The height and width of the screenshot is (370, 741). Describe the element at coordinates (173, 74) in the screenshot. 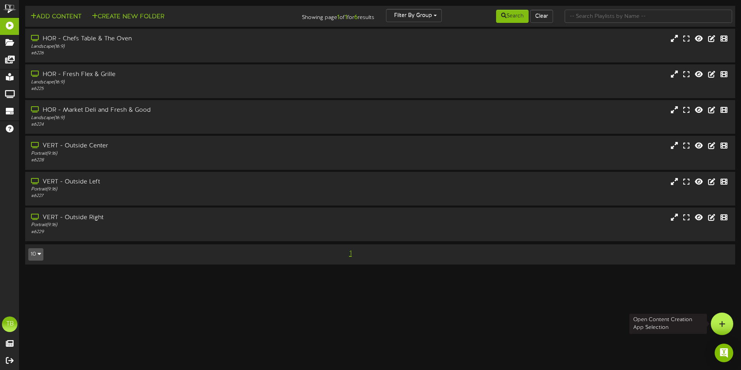

I see `div: HOR - Fresh Flex & Grille` at that location.